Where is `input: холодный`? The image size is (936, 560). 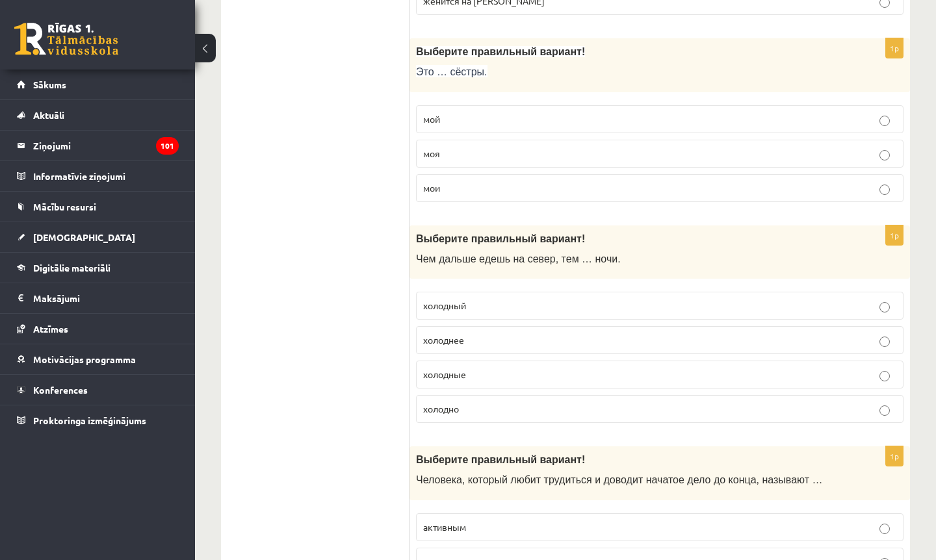
input: холодный is located at coordinates (885, 308).